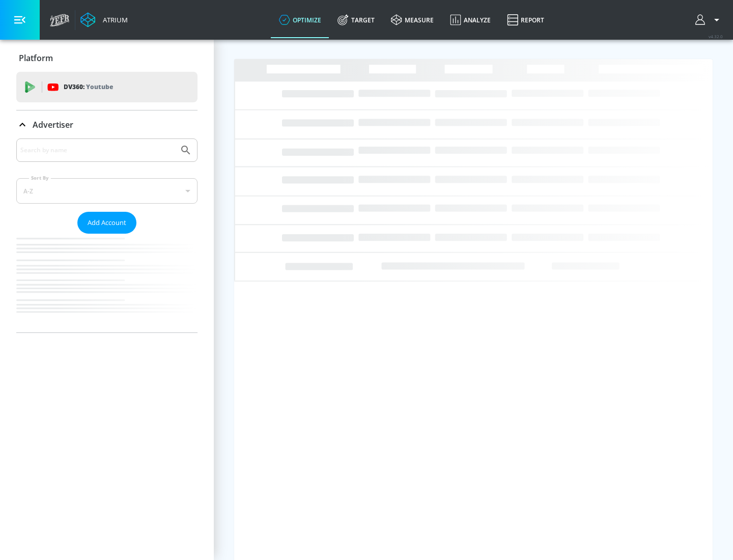  I want to click on div: Atrium, so click(113, 20).